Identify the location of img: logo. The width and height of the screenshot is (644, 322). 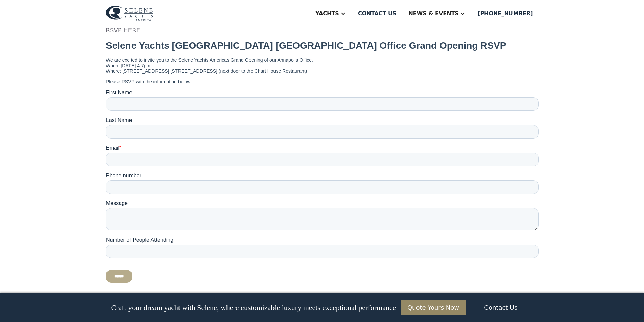
(129, 13).